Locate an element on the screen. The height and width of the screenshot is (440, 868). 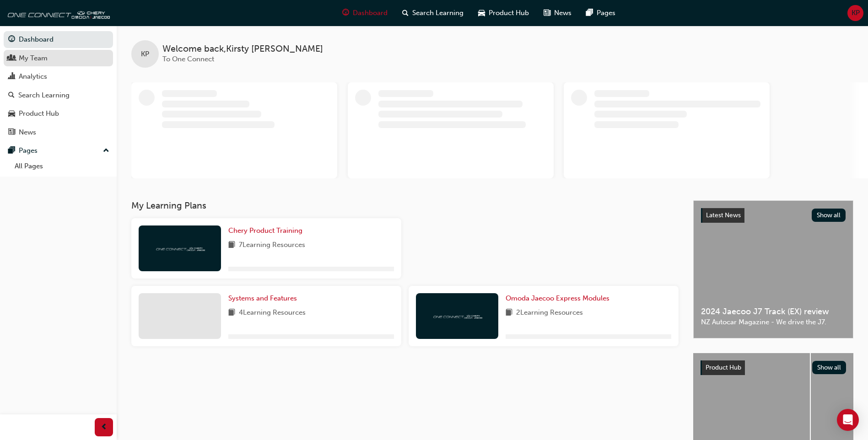
span: Dashboard is located at coordinates (370, 13).